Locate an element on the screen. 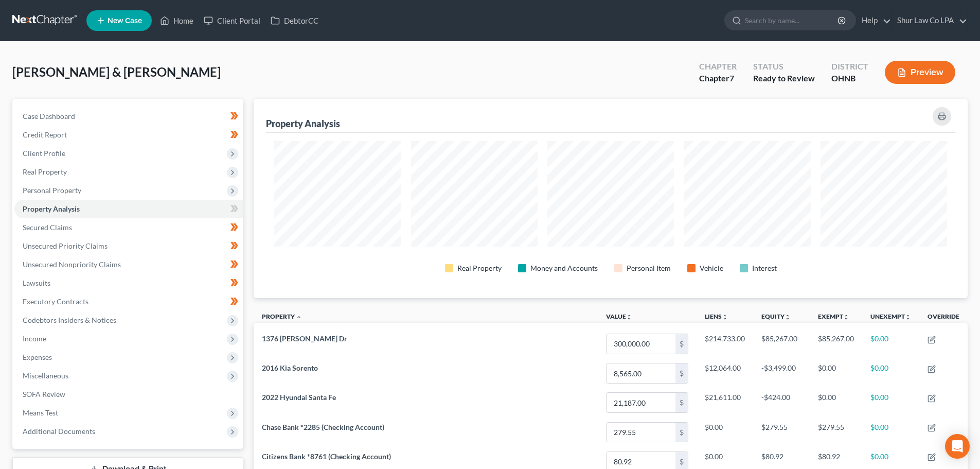 This screenshot has width=980, height=469. div: Open Intercom Messenger is located at coordinates (957, 446).